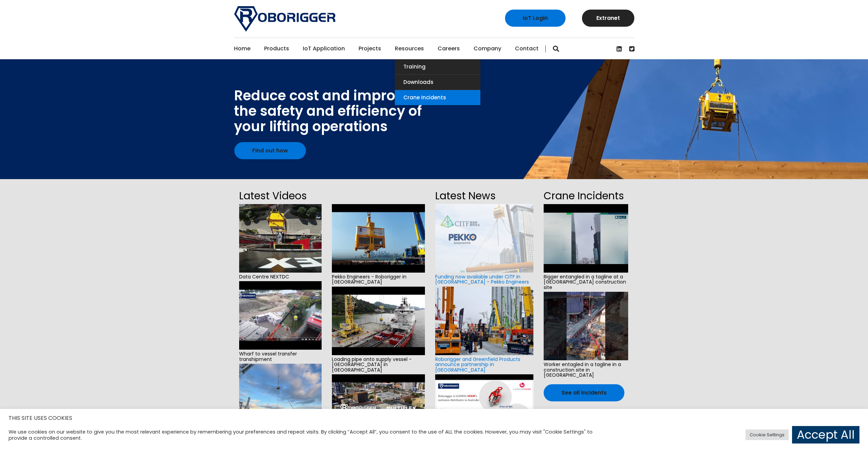  What do you see at coordinates (280, 398) in the screenshot?
I see `img: e6f0d910-cd76-44a6-a92d-b5ff0f84c0aa-2.jpg` at bounding box center [280, 398].